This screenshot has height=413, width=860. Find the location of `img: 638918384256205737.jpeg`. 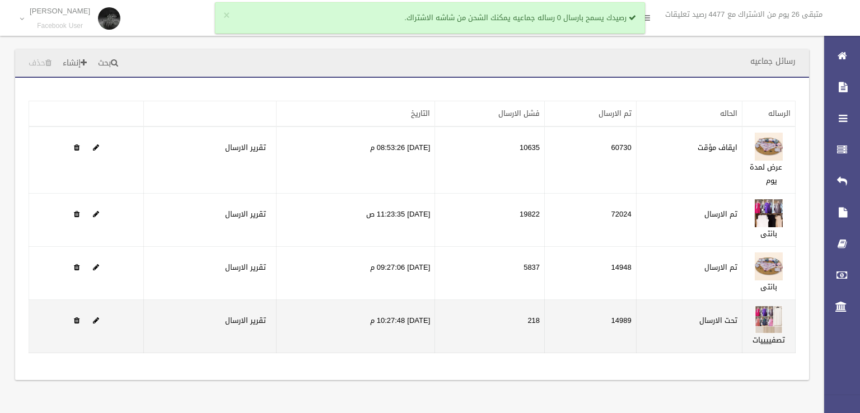

img: 638918384256205737.jpeg is located at coordinates (769, 147).